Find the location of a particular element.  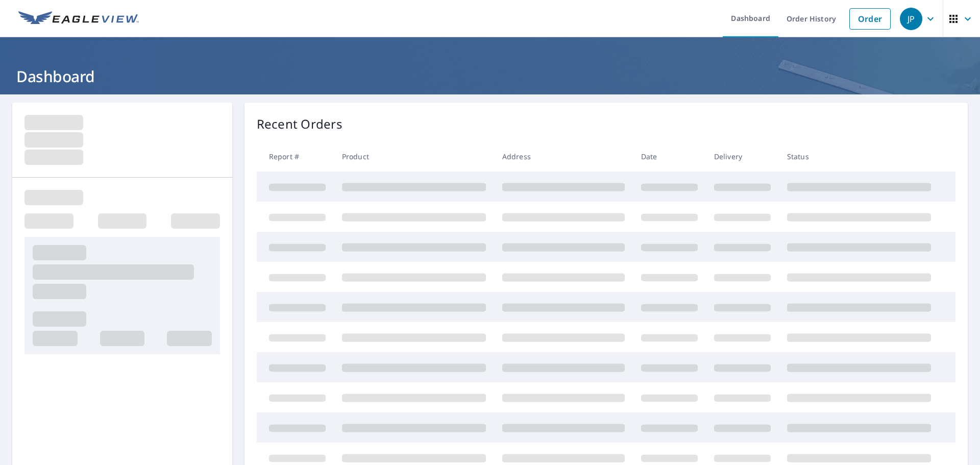

img: EV Logo is located at coordinates (79, 19).